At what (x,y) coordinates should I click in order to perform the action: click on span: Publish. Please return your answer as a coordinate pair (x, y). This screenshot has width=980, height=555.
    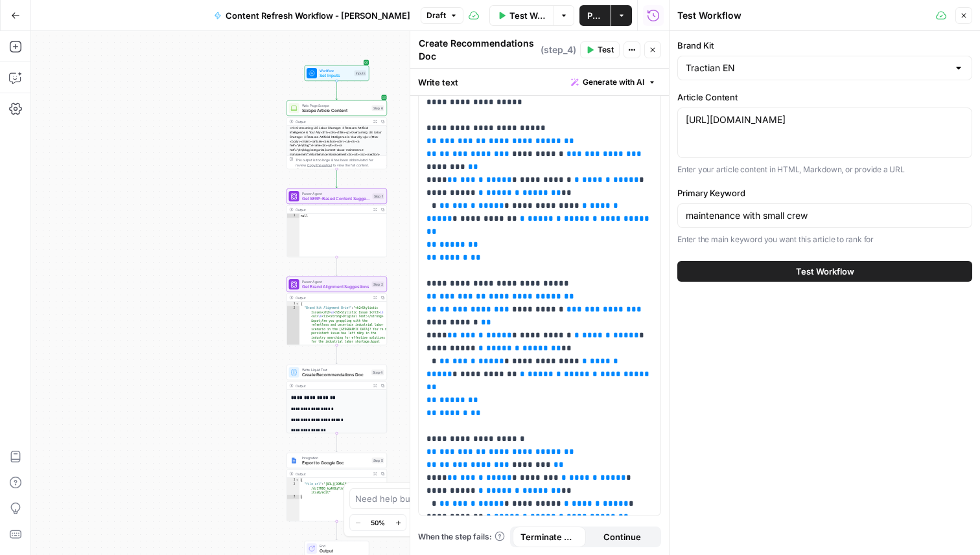
    Looking at the image, I should click on (595, 16).